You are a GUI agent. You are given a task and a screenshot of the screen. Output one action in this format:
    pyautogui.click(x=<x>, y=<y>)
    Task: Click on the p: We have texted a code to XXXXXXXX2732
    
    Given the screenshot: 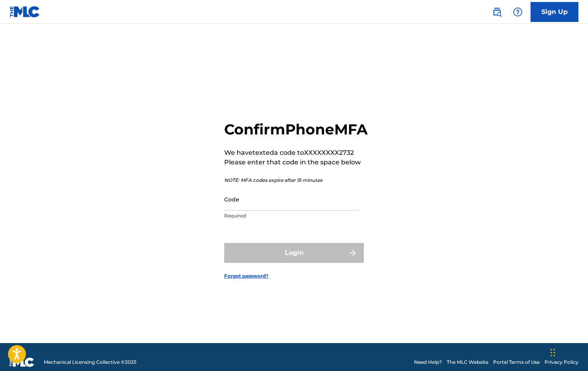 What is the action you would take?
    pyautogui.click(x=296, y=153)
    